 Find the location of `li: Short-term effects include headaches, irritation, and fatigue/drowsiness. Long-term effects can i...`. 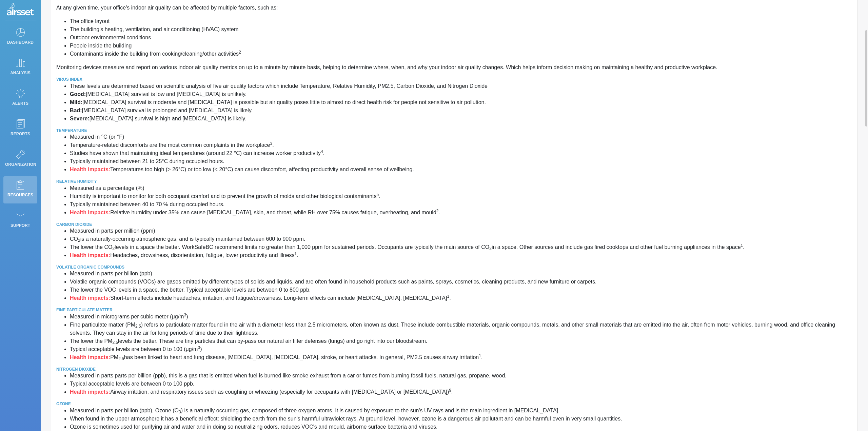

li: Short-term effects include headaches, irritation, and fatigue/drowsiness. Long-term effects can i... is located at coordinates (461, 298).